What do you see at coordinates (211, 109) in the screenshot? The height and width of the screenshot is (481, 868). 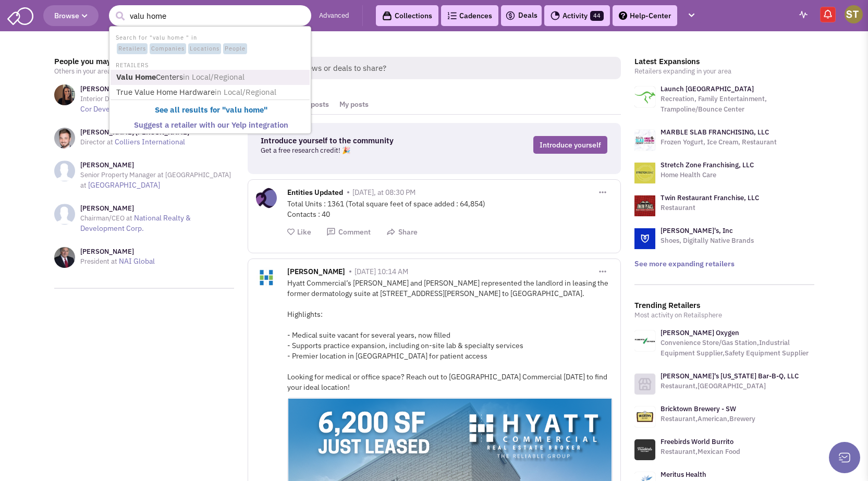 I see `b: See all results for " "` at bounding box center [211, 109].